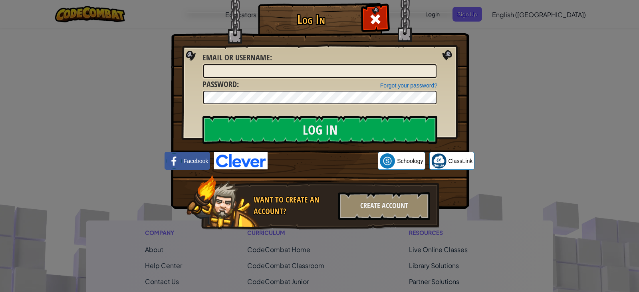  Describe the element at coordinates (294, 205) in the screenshot. I see `div: Want to create an account?` at that location.